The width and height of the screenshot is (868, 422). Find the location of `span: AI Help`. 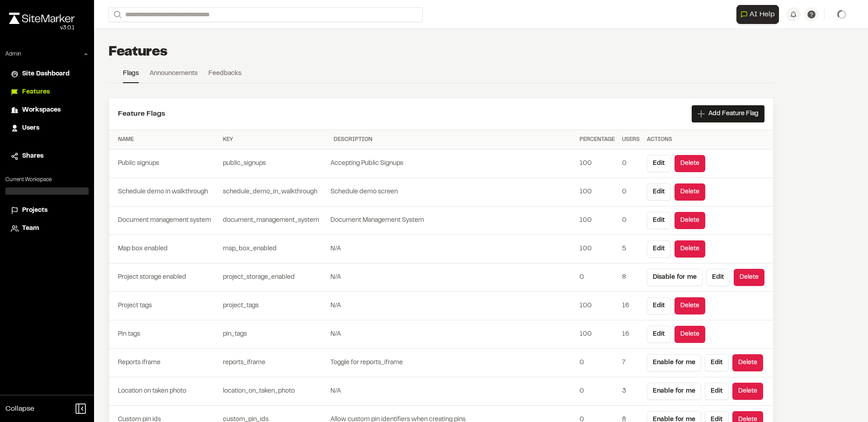

span: AI Help is located at coordinates (762, 15).